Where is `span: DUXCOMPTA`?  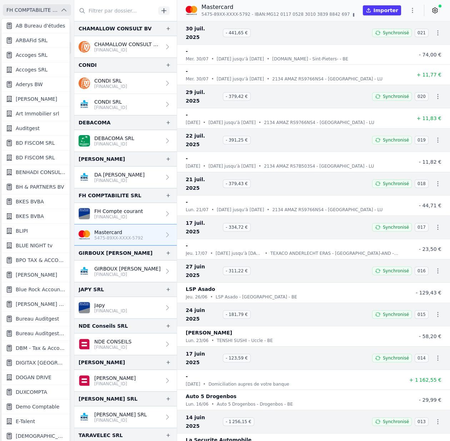 span: DUXCOMPTA is located at coordinates (31, 392).